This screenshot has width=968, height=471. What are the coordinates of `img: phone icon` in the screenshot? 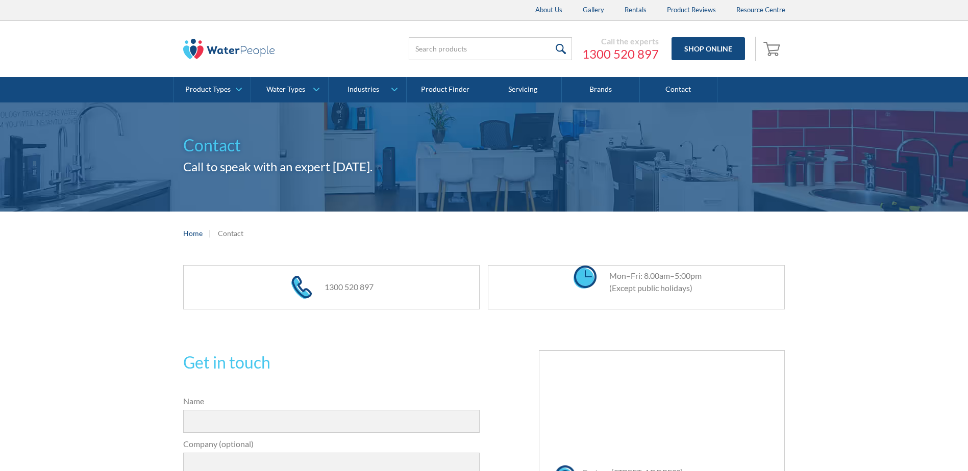 It's located at (302, 287).